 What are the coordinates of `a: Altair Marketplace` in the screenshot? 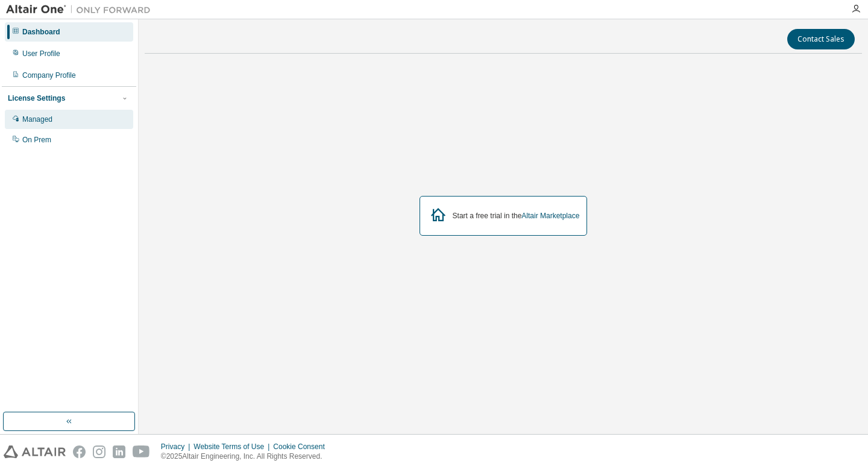 It's located at (550, 215).